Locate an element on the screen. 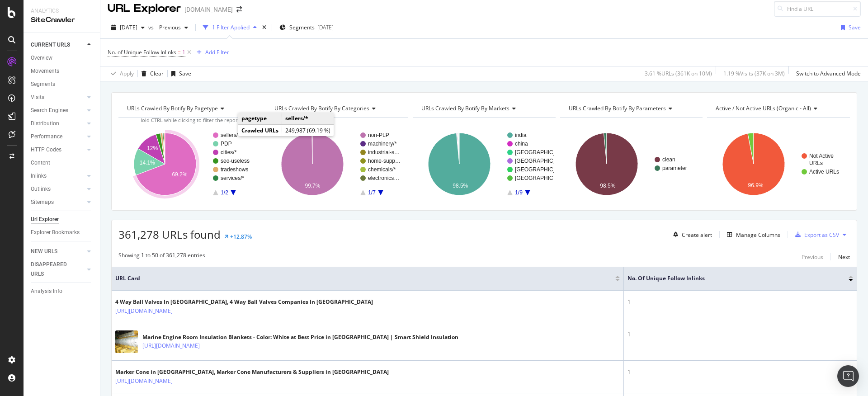  span: Previous is located at coordinates (168, 27).